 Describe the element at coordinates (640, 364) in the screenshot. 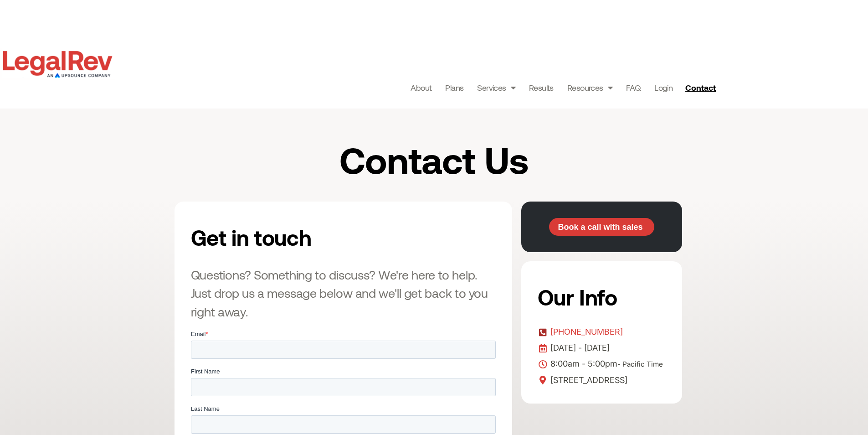

I see `span: - Pacific Time` at that location.